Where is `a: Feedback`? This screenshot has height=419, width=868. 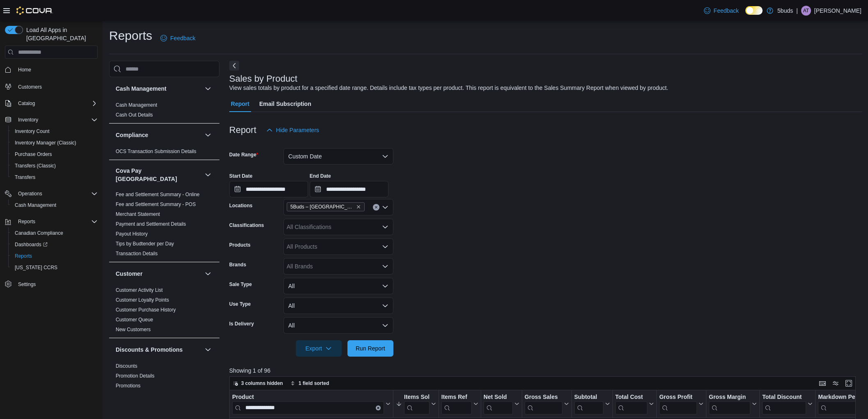 a: Feedback is located at coordinates (721, 10).